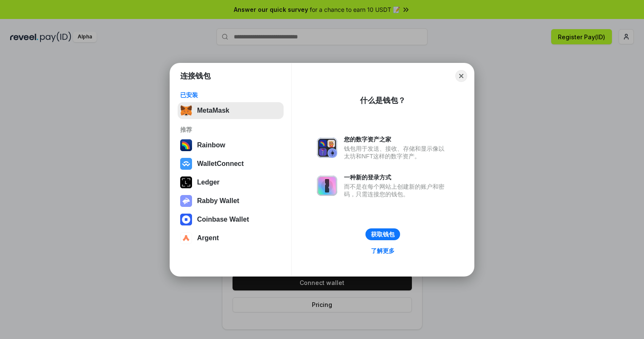 This screenshot has height=339, width=644. What do you see at coordinates (396, 190) in the screenshot?
I see `div: 而不是在每个网站上创建新的账户和密码，只需连接您的钱包。` at bounding box center [396, 190].